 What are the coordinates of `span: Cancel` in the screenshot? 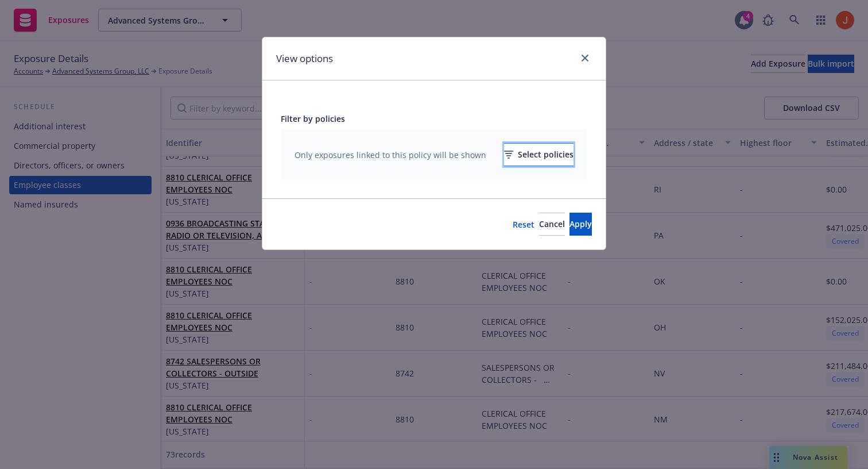 It's located at (551, 223).